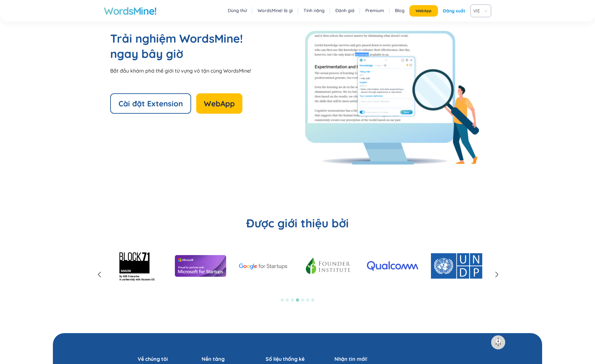  What do you see at coordinates (479, 11) in the screenshot?
I see `span: VIE` at bounding box center [479, 11].